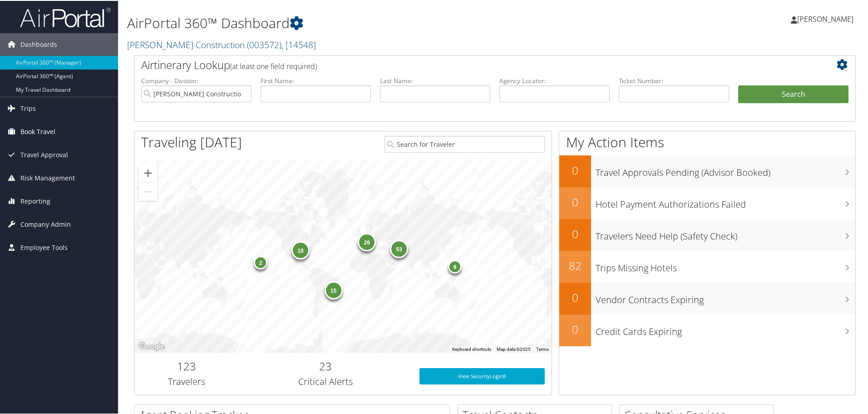 The image size is (868, 414). I want to click on h2: 82, so click(575, 265).